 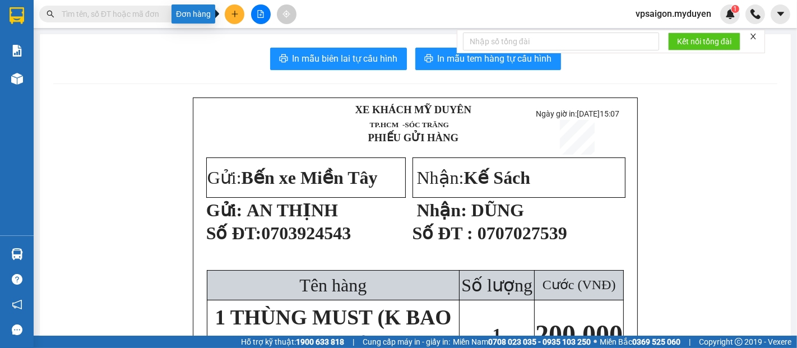 What do you see at coordinates (224, 210) in the screenshot?
I see `strong: Gửi:` at bounding box center [224, 210].